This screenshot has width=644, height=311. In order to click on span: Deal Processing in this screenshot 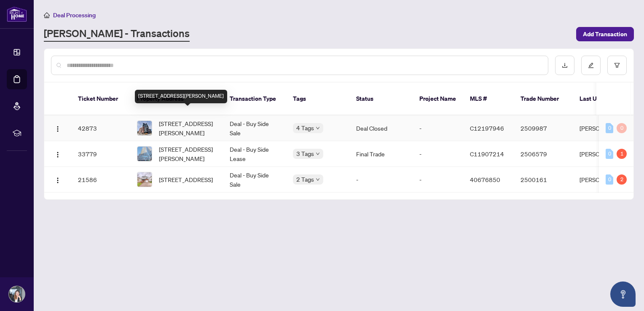, I will do `click(74, 15)`.